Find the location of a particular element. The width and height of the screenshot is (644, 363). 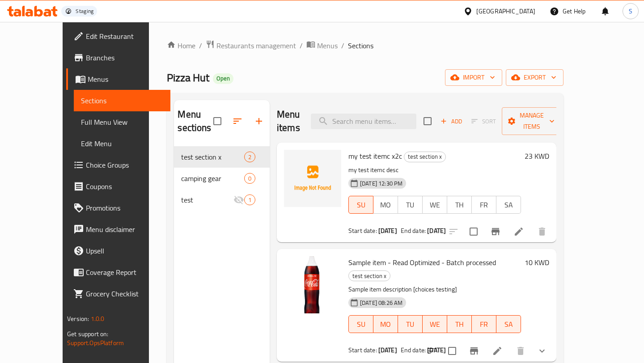

button: TU is located at coordinates (410, 205).